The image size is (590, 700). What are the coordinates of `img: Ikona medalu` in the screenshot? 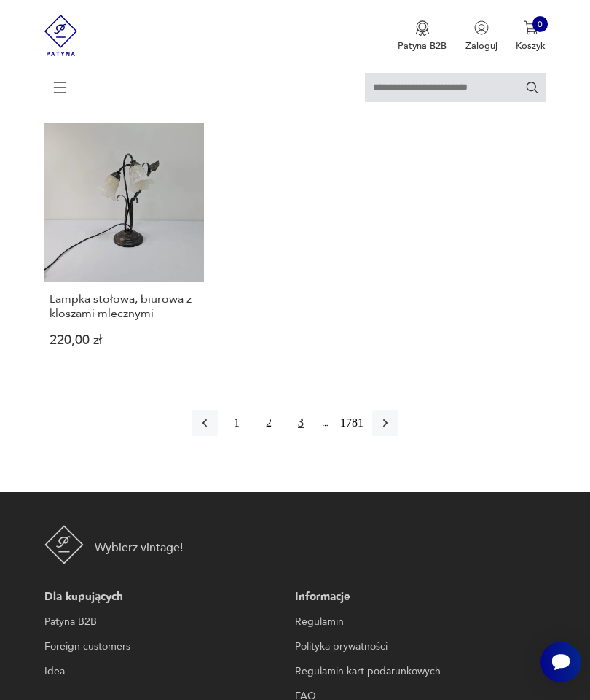 It's located at (423, 29).